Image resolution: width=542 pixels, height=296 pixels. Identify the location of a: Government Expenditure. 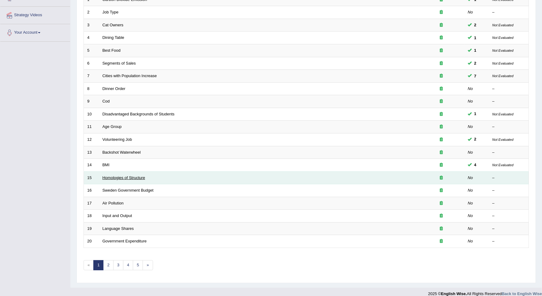
(124, 241).